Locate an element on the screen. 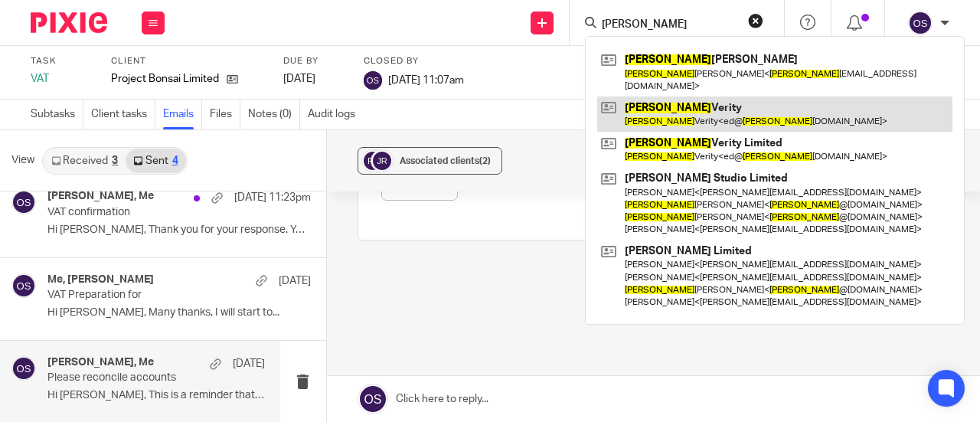 The height and width of the screenshot is (422, 980). div: 3 is located at coordinates (115, 160).